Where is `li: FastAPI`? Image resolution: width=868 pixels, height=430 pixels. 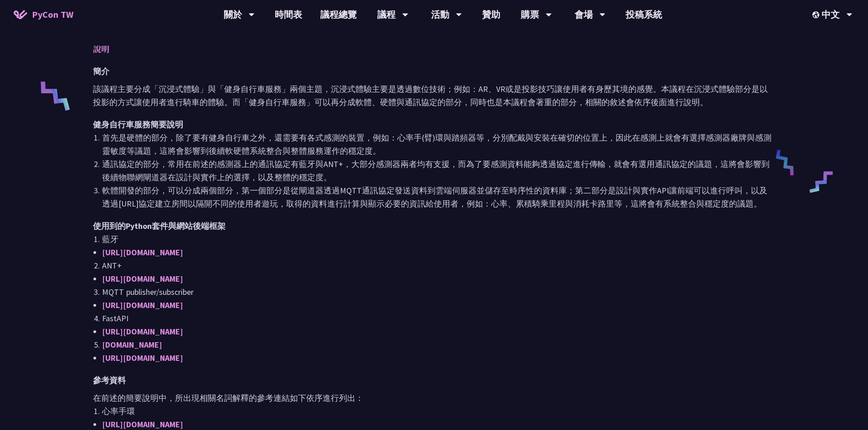 li: FastAPI is located at coordinates (438, 318).